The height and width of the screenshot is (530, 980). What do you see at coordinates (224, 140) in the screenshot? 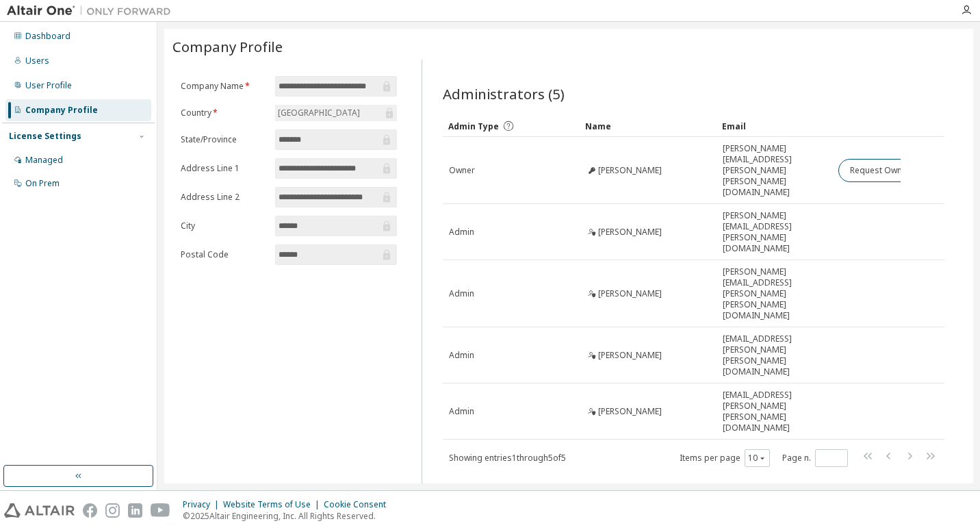
I see `label: State/Province` at bounding box center [224, 140].